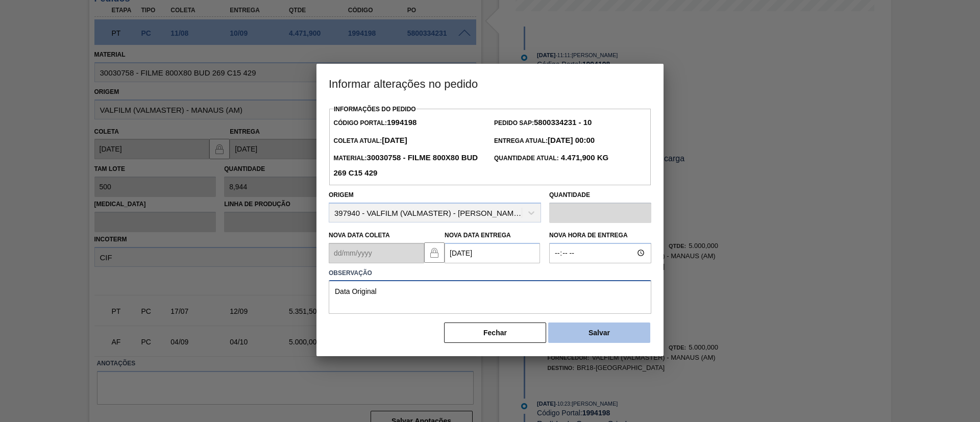 Image resolution: width=980 pixels, height=422 pixels. What do you see at coordinates (490, 273) in the screenshot?
I see `label: Observação` at bounding box center [490, 273].